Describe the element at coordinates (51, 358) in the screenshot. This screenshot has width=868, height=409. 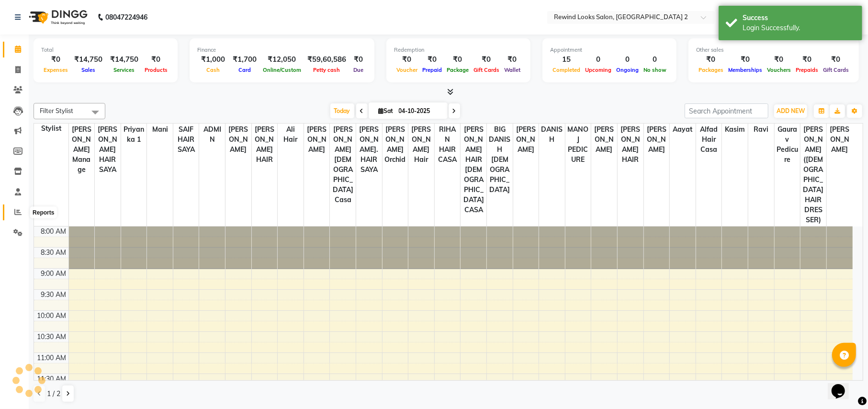
I see `div: 11:00 AM` at that location.